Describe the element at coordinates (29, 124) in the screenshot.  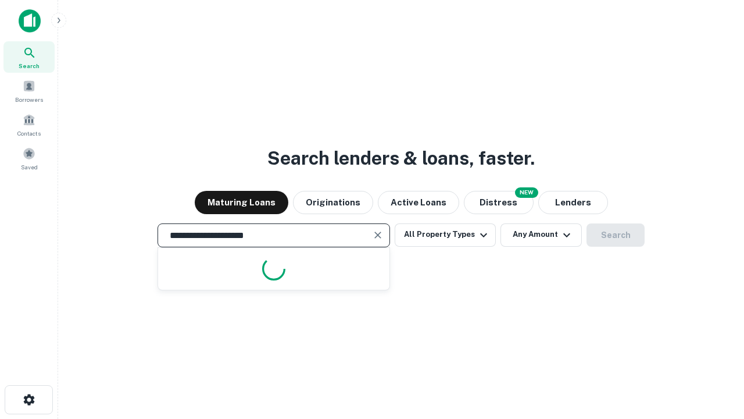
I see `div: Contacts` at that location.